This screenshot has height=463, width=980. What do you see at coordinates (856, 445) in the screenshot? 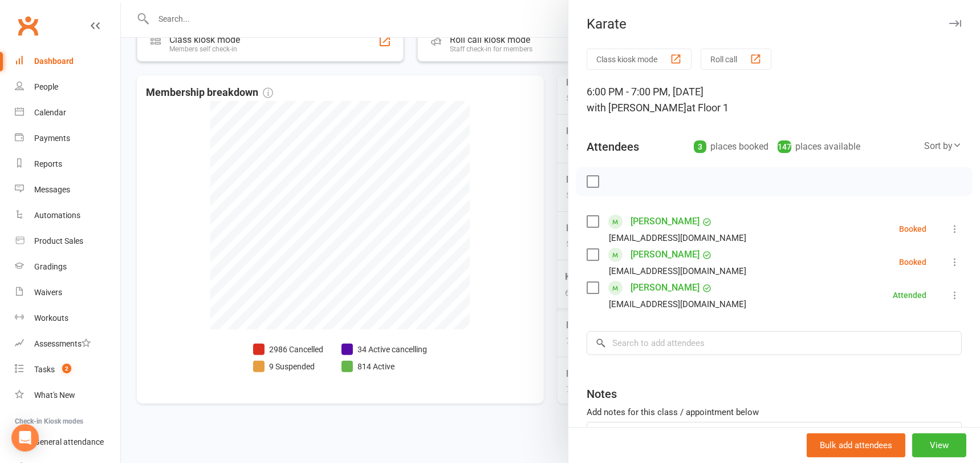
I see `button: Bulk add attendees` at bounding box center [856, 445].